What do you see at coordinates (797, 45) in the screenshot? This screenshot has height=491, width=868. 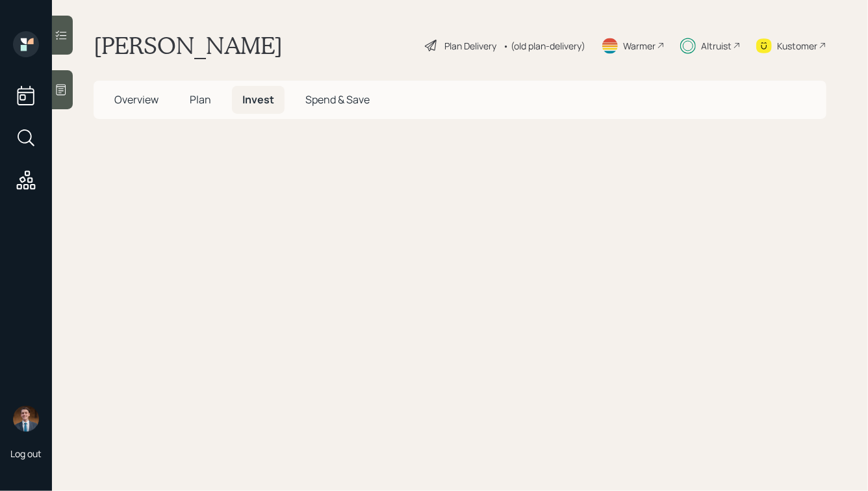 I see `div: Kustomer` at bounding box center [797, 45].